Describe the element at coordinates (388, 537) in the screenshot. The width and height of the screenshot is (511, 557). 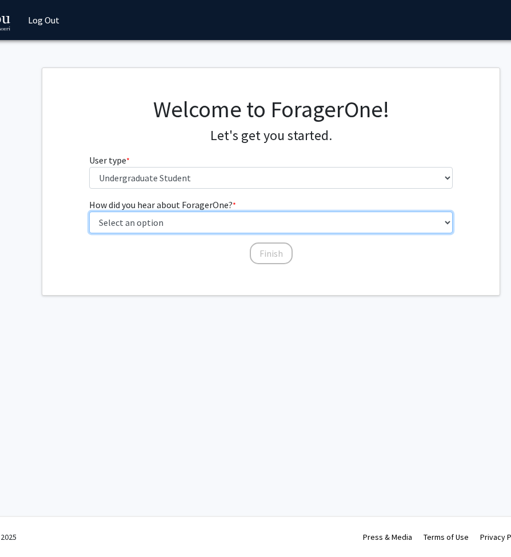
I see `a: Press & Media` at that location.